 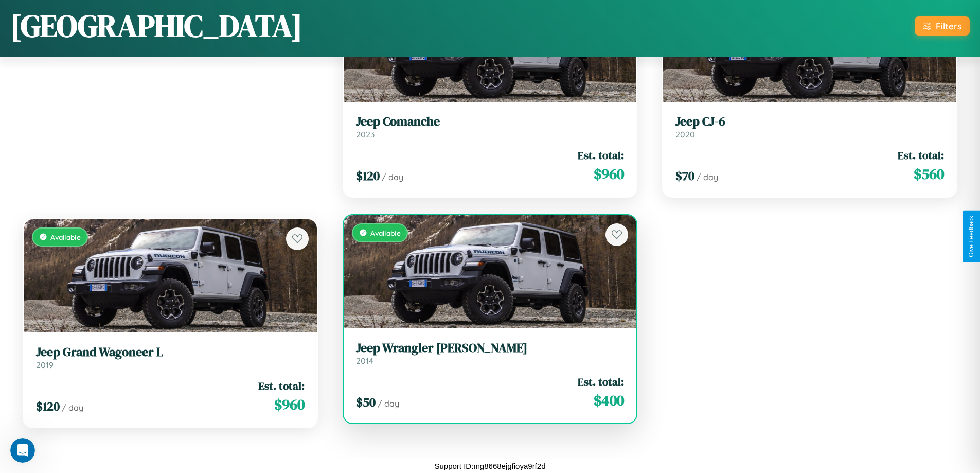 What do you see at coordinates (170, 357) in the screenshot?
I see `a: Jeep Grand Wagoneer L2019` at bounding box center [170, 357].